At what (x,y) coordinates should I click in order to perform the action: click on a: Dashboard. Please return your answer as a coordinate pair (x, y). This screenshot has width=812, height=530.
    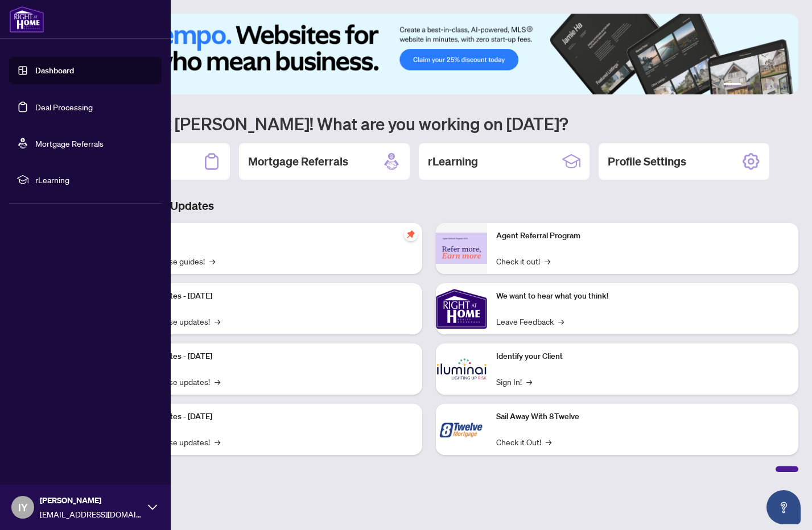
    Looking at the image, I should click on (54, 71).